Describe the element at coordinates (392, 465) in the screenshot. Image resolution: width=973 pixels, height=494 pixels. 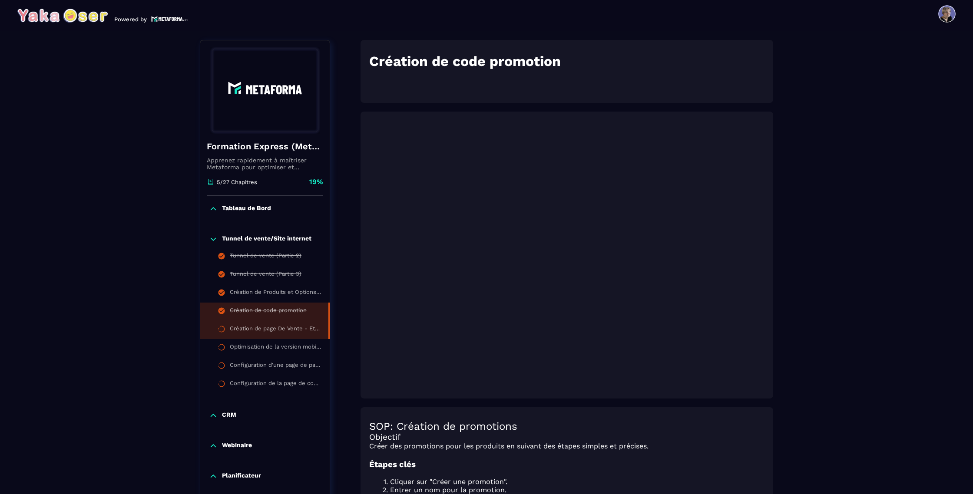
I see `strong: Étapes clés` at that location.